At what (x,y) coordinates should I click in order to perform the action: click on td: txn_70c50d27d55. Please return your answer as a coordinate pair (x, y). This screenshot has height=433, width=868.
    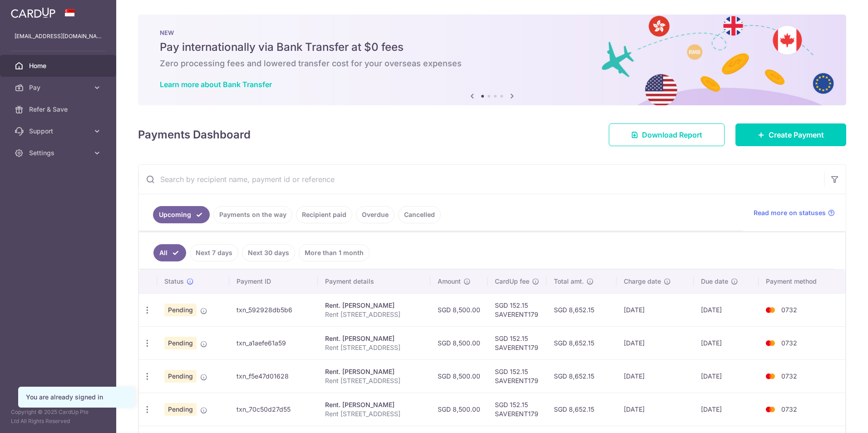
    Looking at the image, I should click on (274, 409).